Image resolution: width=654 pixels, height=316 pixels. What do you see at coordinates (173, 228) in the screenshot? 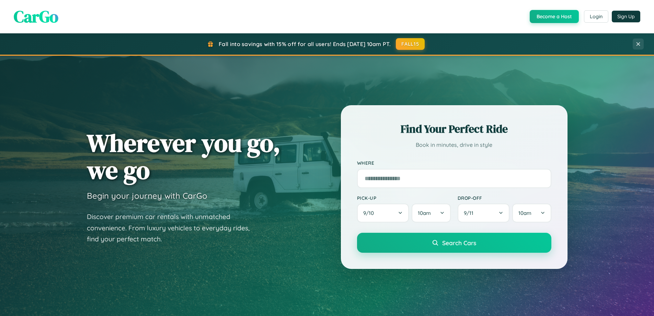
I see `p: Discover premium car rentals with unmatched convenience. From luxury vehicles to everyday rides, ...` at bounding box center [173, 228].